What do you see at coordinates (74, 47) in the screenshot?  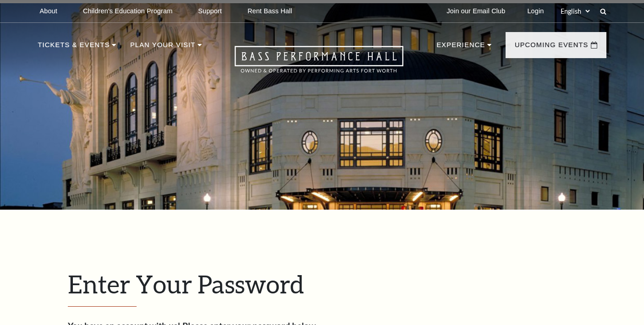 I see `p: Tickets & Events` at bounding box center [74, 47].